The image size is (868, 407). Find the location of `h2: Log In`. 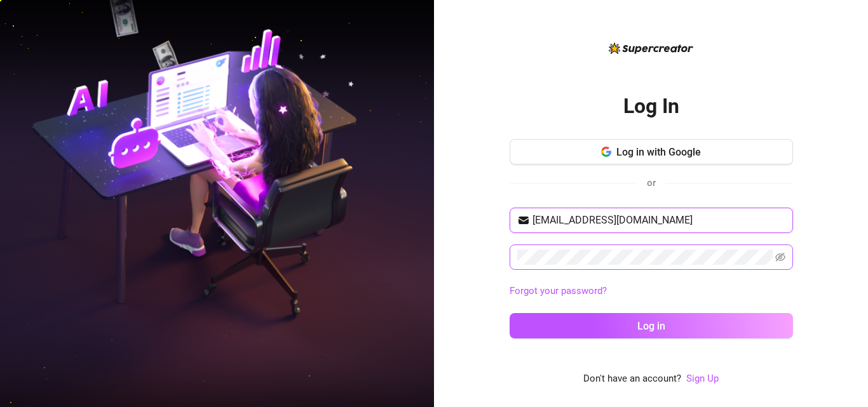

h2: Log In is located at coordinates (652, 106).